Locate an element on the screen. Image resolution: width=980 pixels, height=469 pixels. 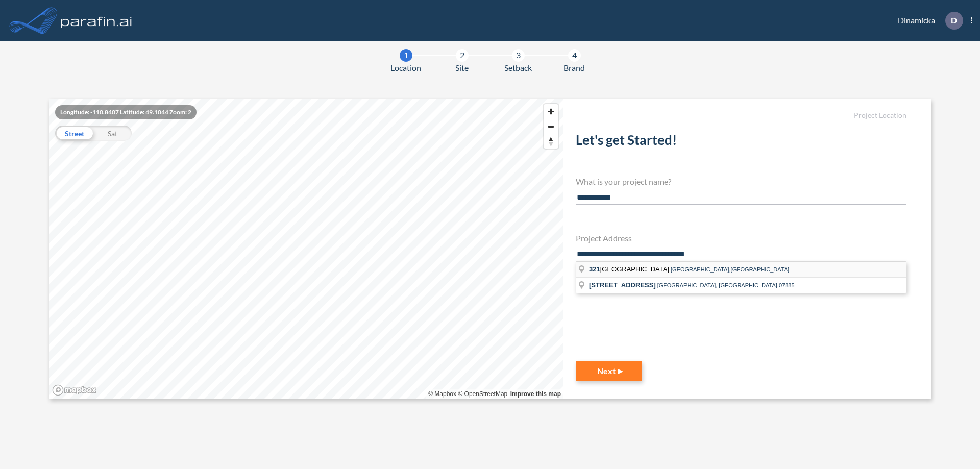
span: Brand is located at coordinates (574, 67).